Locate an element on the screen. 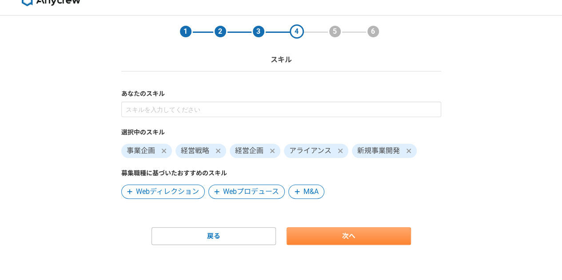  label: 選択中のスキル is located at coordinates (281, 132).